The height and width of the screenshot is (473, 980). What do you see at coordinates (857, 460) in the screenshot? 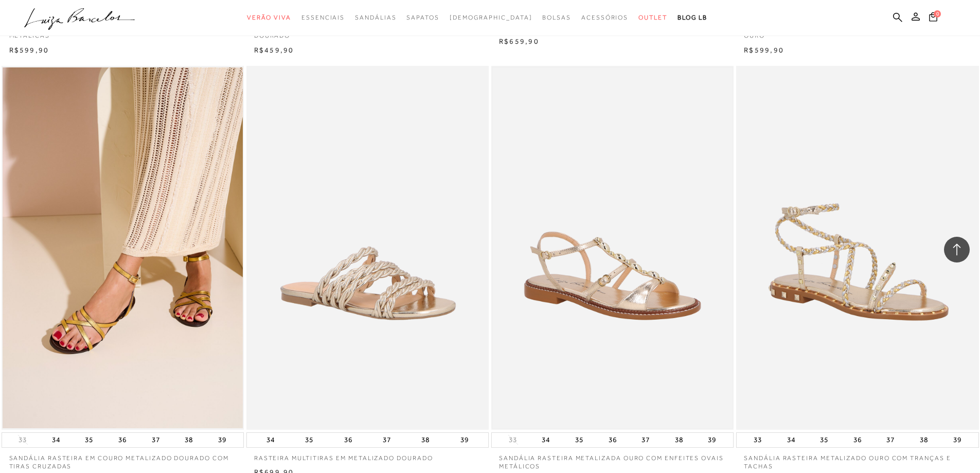
I see `p: SANDÁLIA RASTEIRA METALIZADO OURO COM TRANÇAS E TACHAS` at bounding box center [857, 460].